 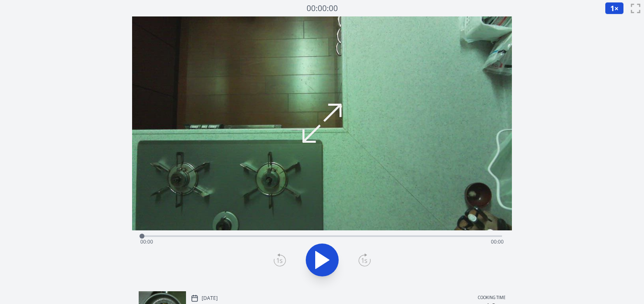 I want to click on button: 1×, so click(x=614, y=8).